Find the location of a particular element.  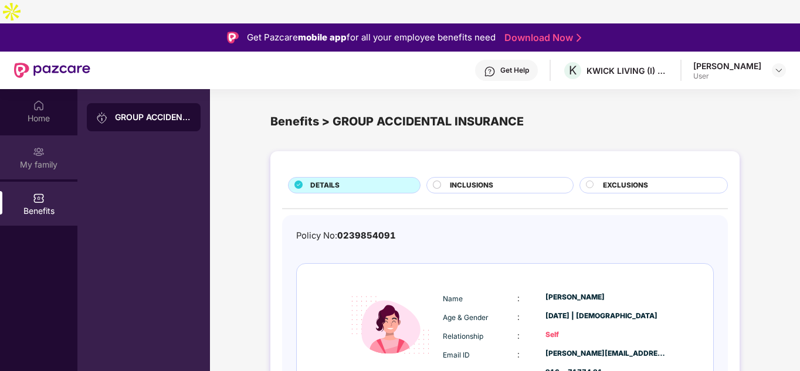

div: User is located at coordinates (728, 76).